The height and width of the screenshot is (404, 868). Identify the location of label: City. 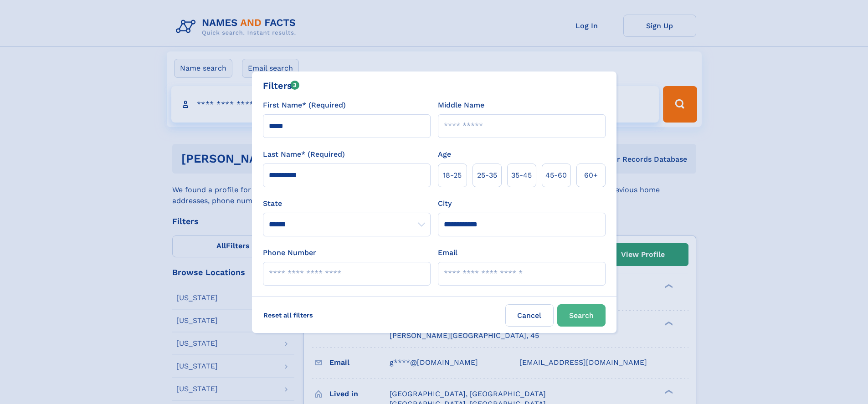
(445, 204).